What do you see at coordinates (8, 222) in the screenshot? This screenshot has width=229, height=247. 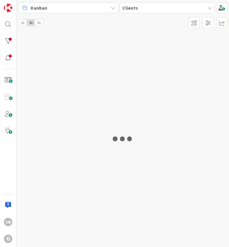 I see `div: CN` at bounding box center [8, 222].